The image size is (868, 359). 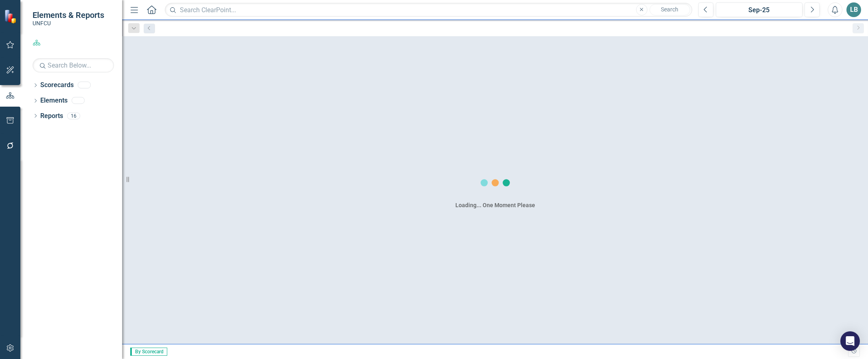 What do you see at coordinates (495, 205) in the screenshot?
I see `div: Loading... One Moment Please` at bounding box center [495, 205].